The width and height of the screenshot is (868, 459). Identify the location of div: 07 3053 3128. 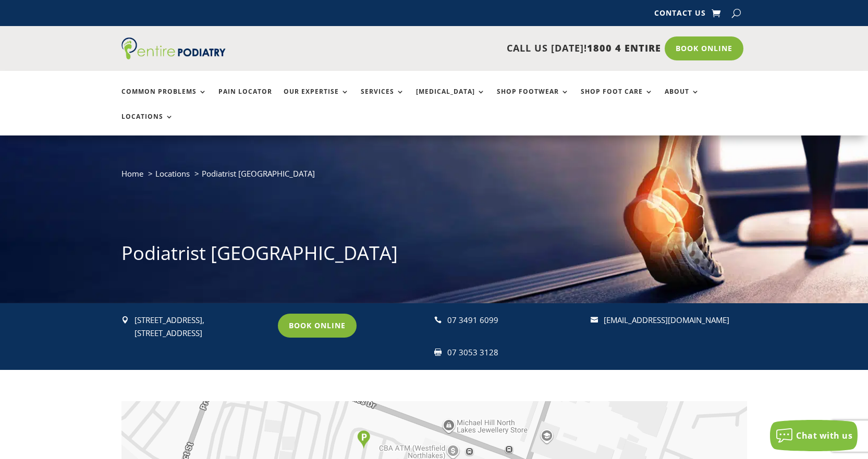
(514, 352).